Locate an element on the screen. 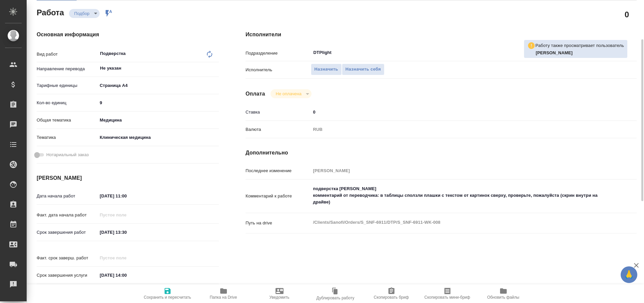 This screenshot has height=303, width=644. span: Назначить is located at coordinates (326, 69).